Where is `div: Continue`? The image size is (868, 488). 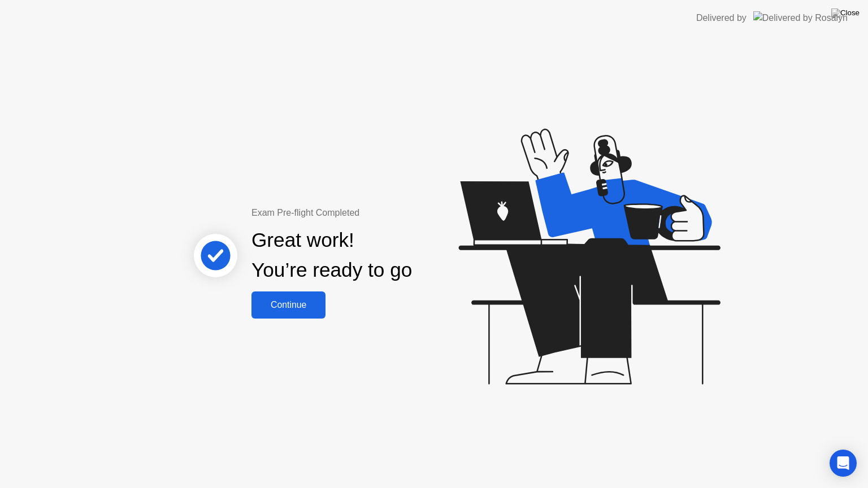
div: Continue is located at coordinates (288, 305).